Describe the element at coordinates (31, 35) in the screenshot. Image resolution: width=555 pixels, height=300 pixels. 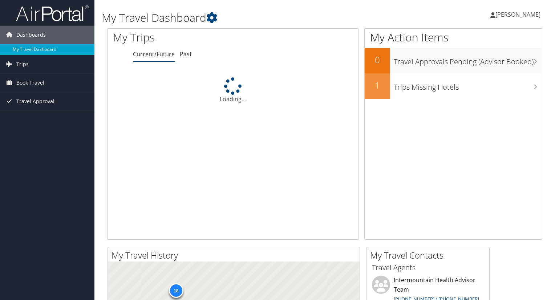
I see `span: Dashboards` at that location.